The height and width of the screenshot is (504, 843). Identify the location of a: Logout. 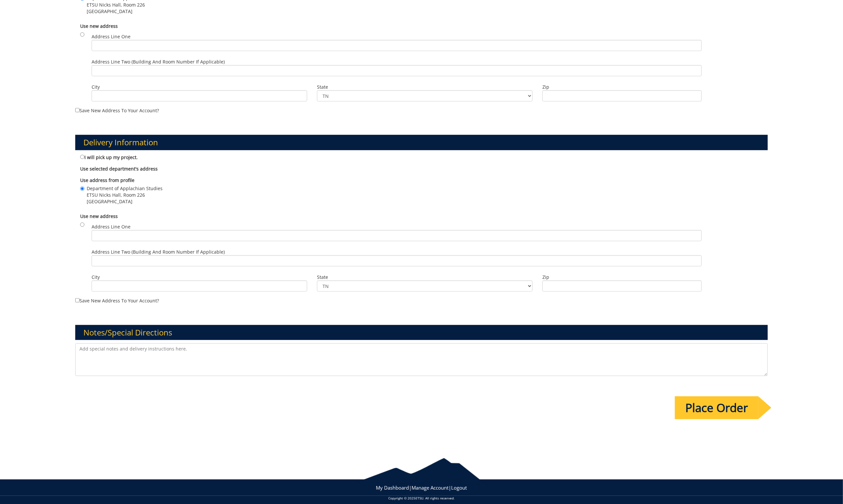
(460, 488).